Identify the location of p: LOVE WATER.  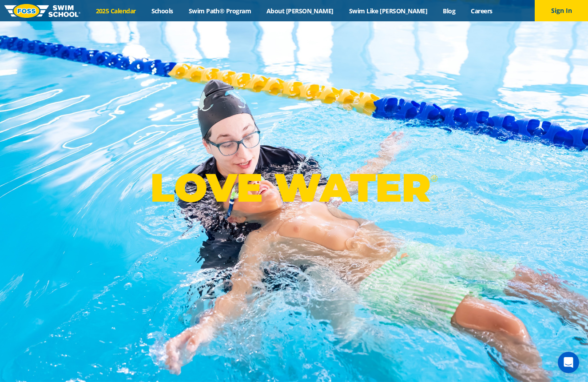
(294, 187).